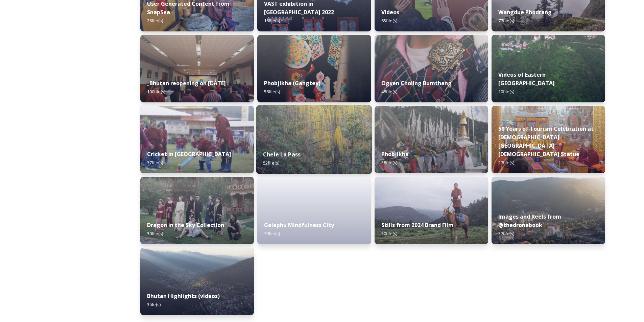  I want to click on strong: Videos, so click(390, 12).